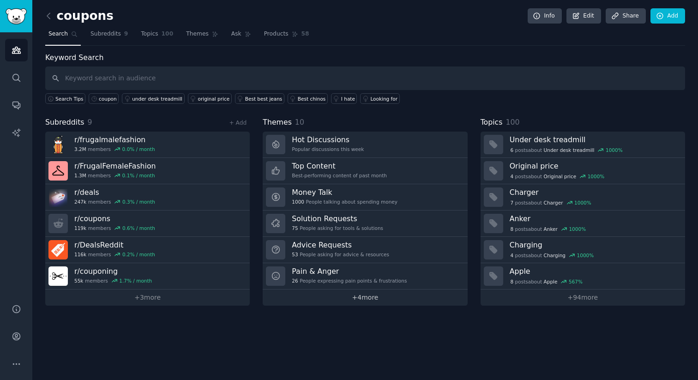  What do you see at coordinates (138, 149) in the screenshot?
I see `div: 0.0 % / month` at bounding box center [138, 149].